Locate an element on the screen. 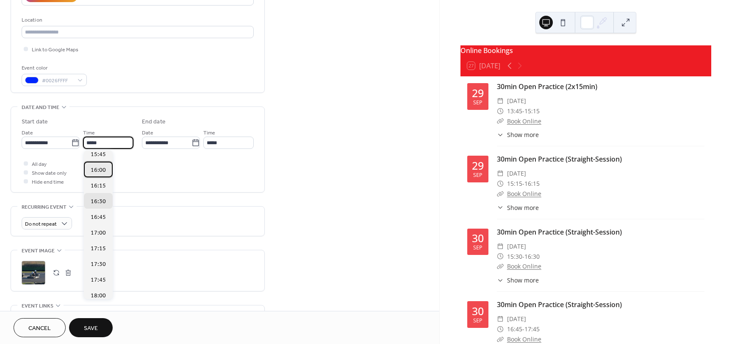  span: Save is located at coordinates (91, 328).